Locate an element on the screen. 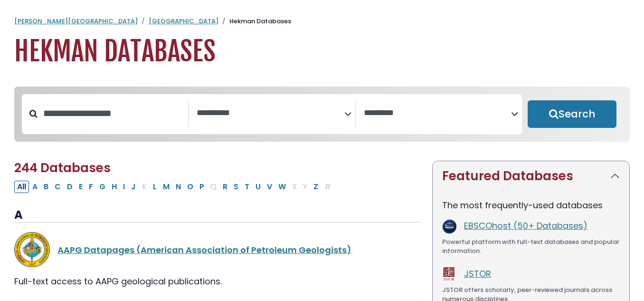 Image resolution: width=644 pixels, height=301 pixels. nav: breadcrumb is located at coordinates (322, 21).